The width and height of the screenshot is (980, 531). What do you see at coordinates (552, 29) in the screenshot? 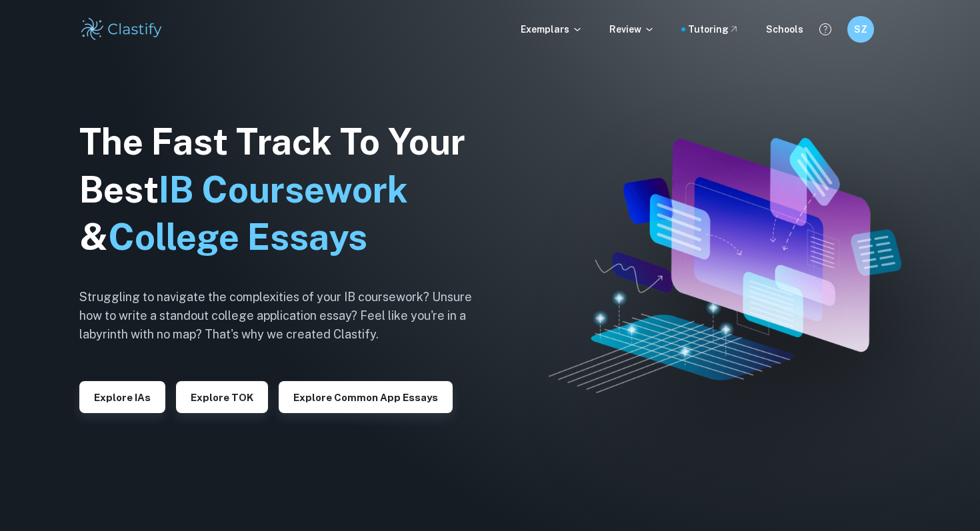
I see `p: Exemplars` at bounding box center [552, 29].